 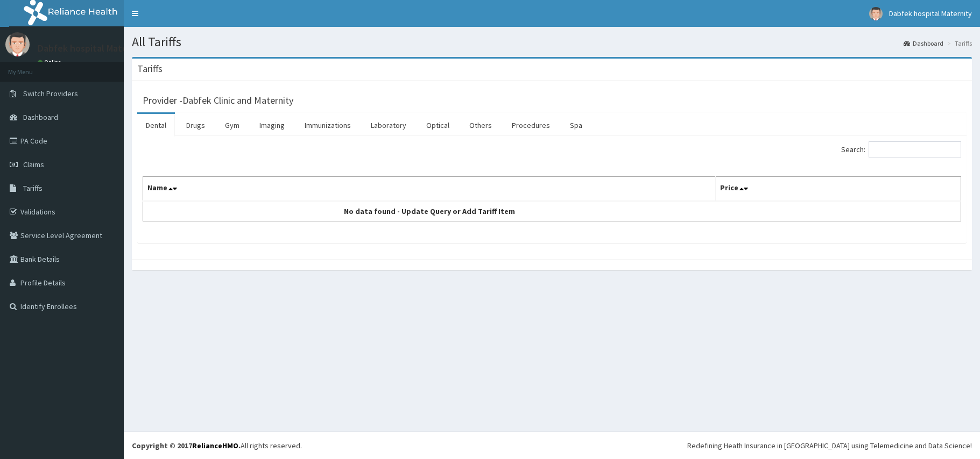 What do you see at coordinates (551, 445) in the screenshot?
I see `footer: All rights reserved.` at bounding box center [551, 445].